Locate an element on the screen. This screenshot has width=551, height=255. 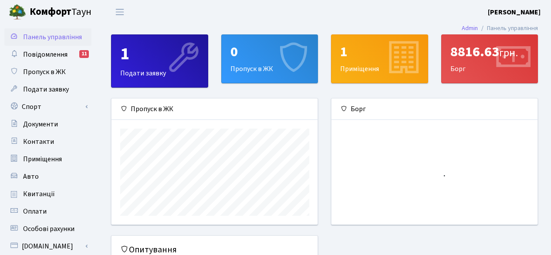
img: logo.png is located at coordinates (17, 12).